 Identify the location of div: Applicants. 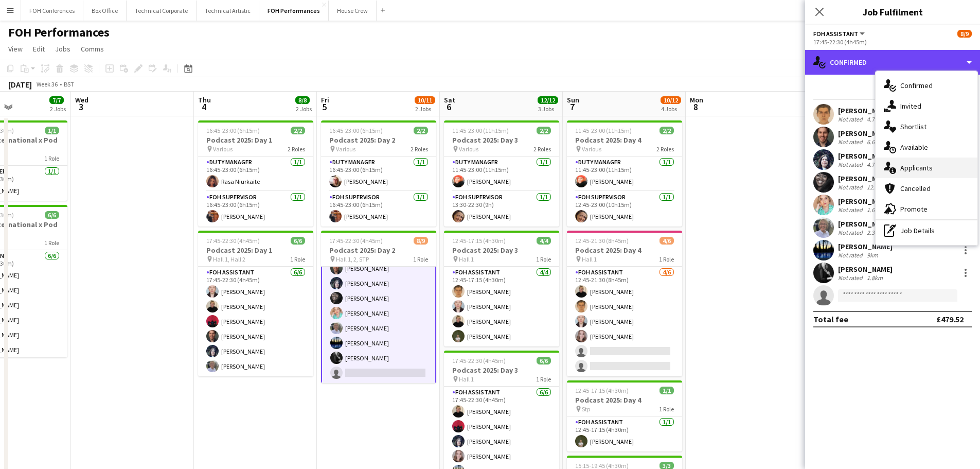
(927, 168).